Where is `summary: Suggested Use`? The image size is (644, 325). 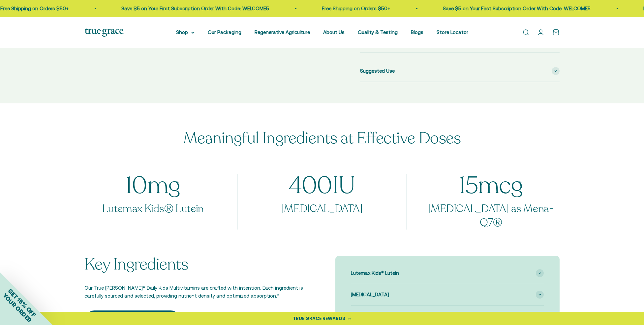
summary: Suggested Use is located at coordinates (460, 71).